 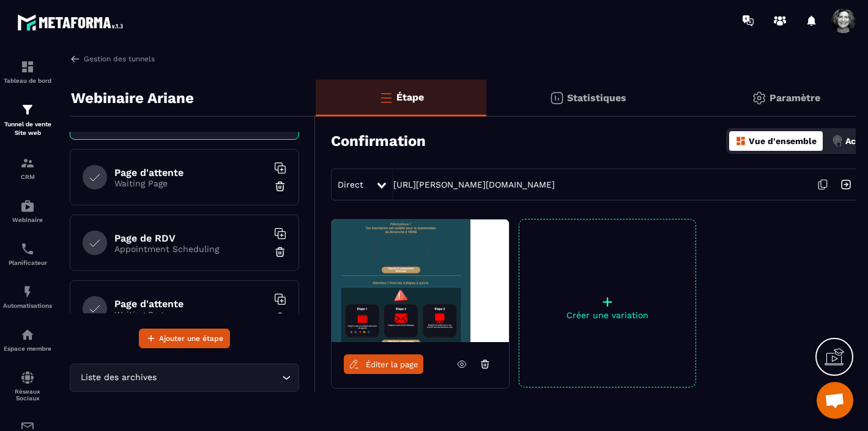 What do you see at coordinates (219, 377) in the screenshot?
I see `input: Search for option` at bounding box center [219, 377].